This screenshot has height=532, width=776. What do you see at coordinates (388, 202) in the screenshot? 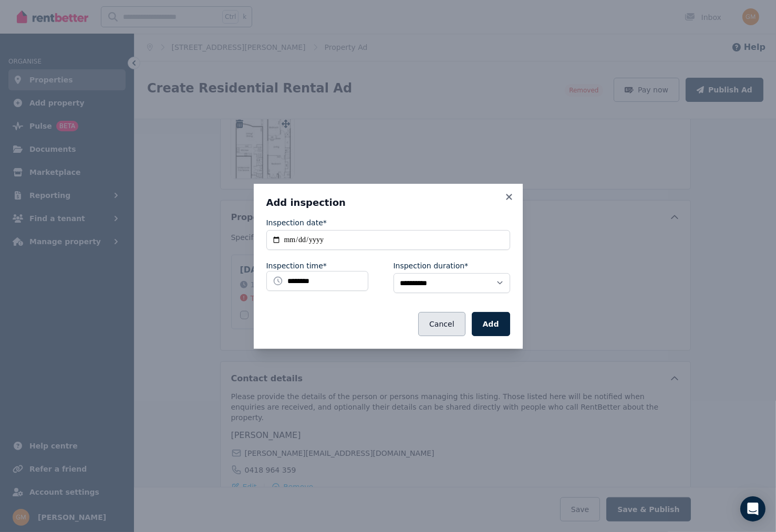
I see `h3: Add inspection` at bounding box center [388, 202].